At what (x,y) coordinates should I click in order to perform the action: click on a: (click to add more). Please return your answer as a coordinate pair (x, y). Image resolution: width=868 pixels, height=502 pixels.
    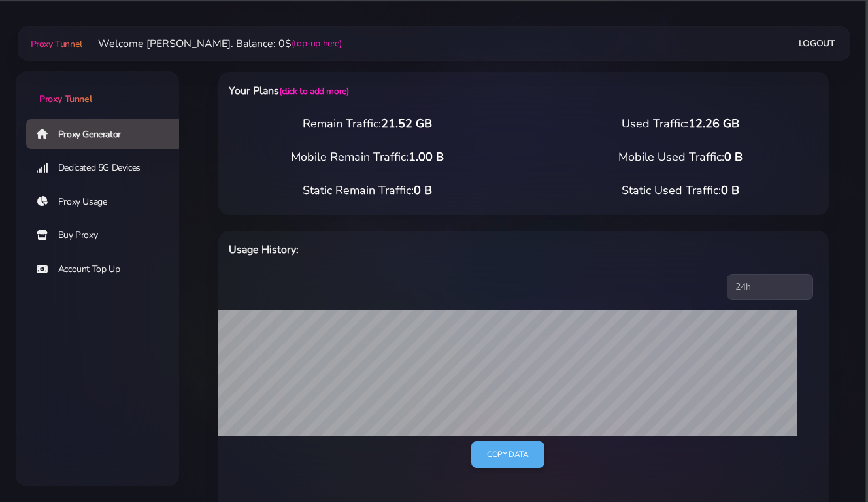
    Looking at the image, I should click on (314, 91).